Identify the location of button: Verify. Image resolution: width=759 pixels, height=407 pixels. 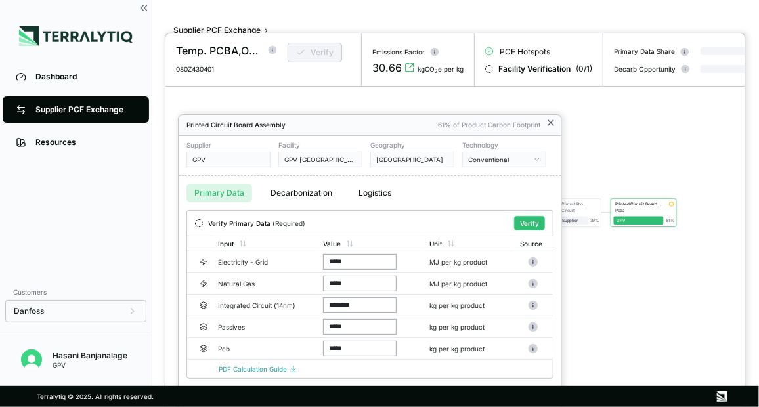
(529, 223).